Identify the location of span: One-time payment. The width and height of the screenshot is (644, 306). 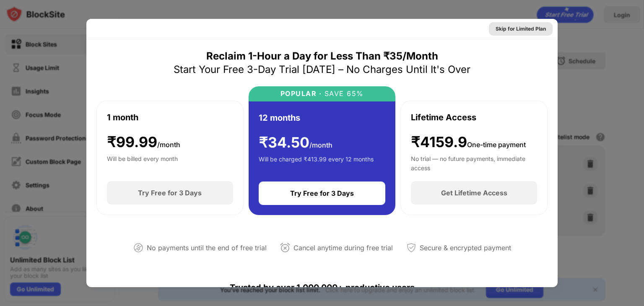
(496, 145).